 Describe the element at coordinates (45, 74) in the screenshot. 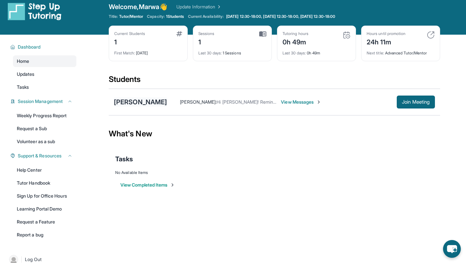

I see `a: Updates` at that location.